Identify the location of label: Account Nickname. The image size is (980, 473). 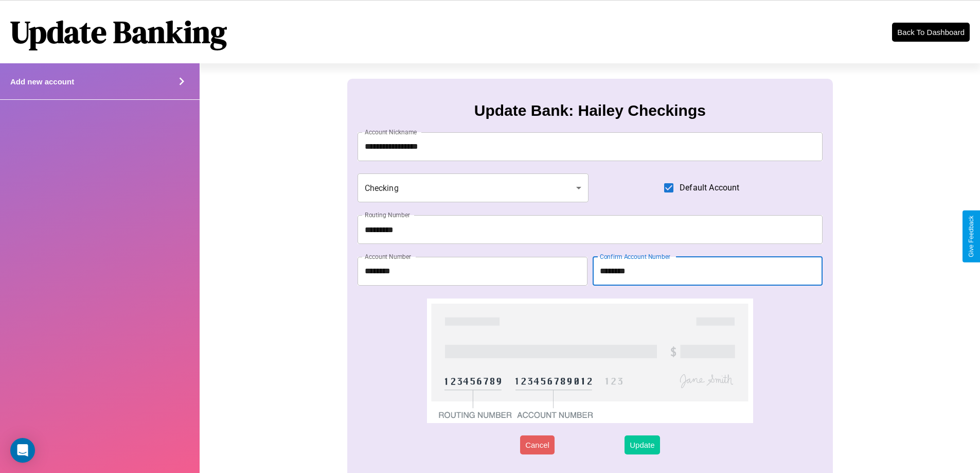
(391, 131).